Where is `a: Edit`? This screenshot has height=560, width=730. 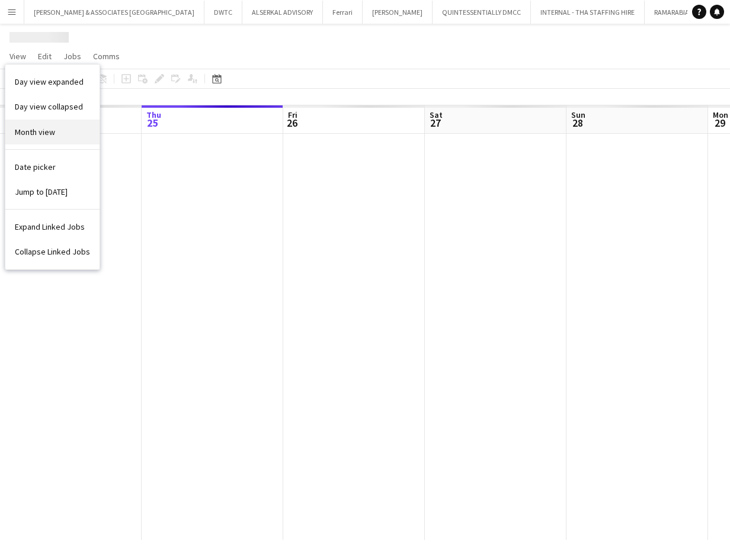
a: Edit is located at coordinates (45, 56).